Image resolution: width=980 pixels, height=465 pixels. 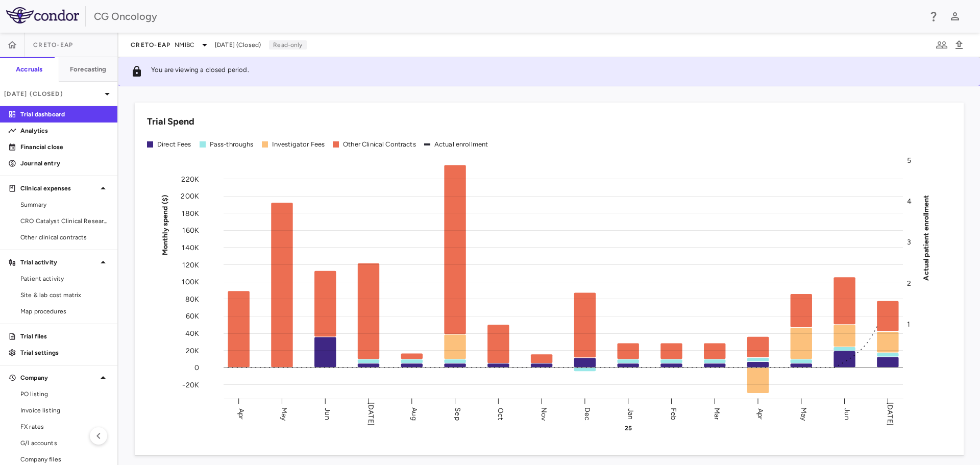 What do you see at coordinates (65, 427) in the screenshot?
I see `span: FX rates` at bounding box center [65, 427].